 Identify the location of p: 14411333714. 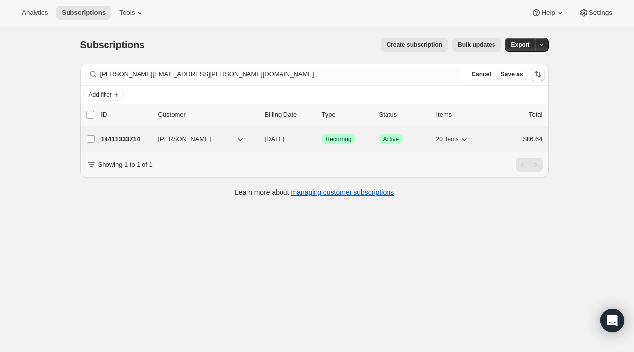
(126, 139).